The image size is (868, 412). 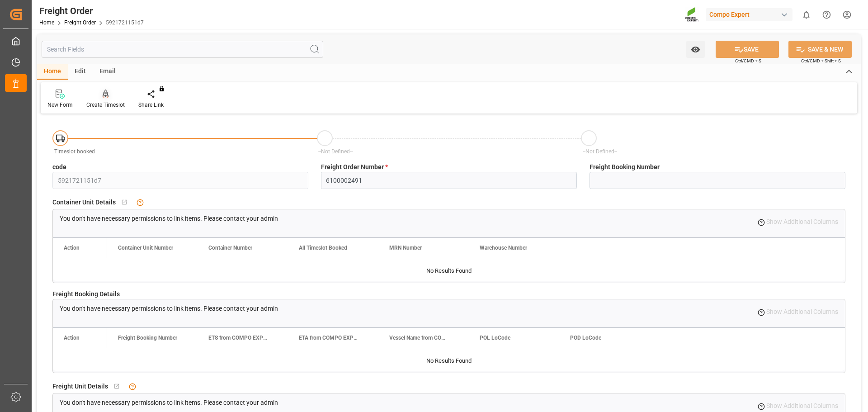 What do you see at coordinates (503, 248) in the screenshot?
I see `span: Warehouse Number` at bounding box center [503, 248].